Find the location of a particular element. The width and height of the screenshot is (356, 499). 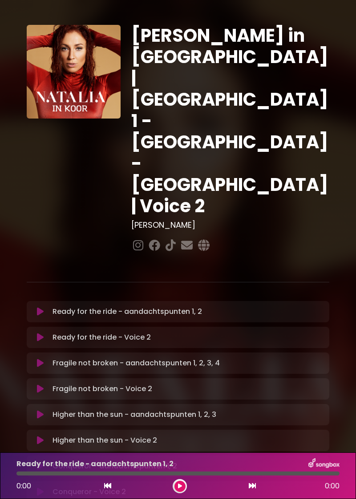

p: Fragile not broken - Voice 2 is located at coordinates (102, 389).